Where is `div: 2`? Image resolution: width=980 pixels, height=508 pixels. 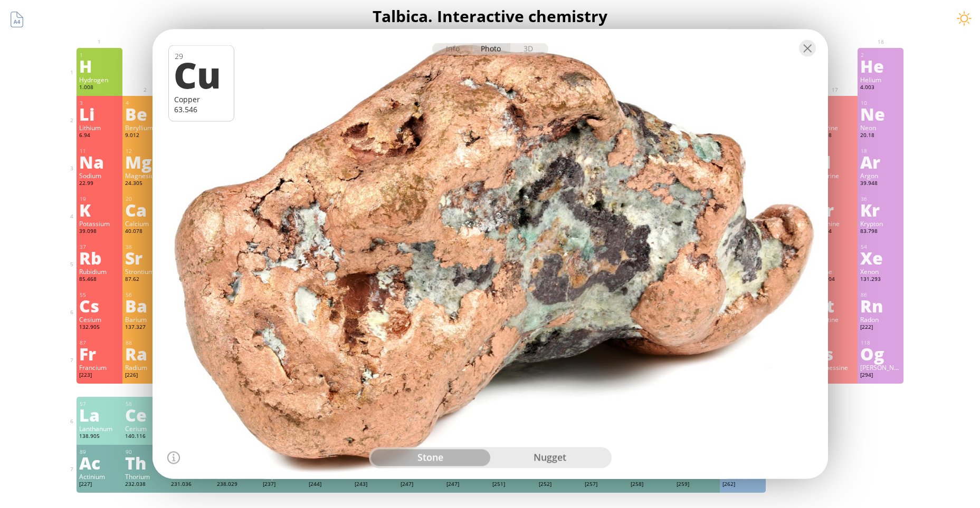
div: 2 is located at coordinates (881, 55).